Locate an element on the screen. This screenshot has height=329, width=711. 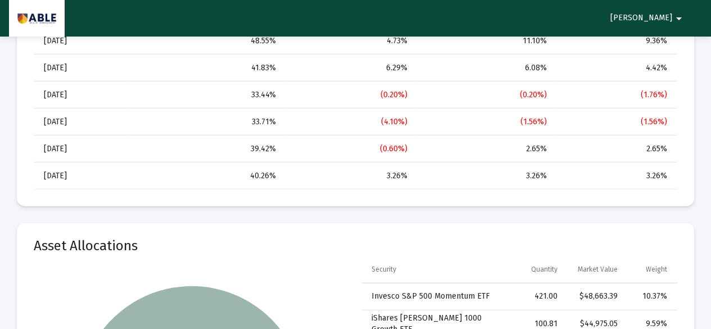
div: 33.44% is located at coordinates (206, 95).